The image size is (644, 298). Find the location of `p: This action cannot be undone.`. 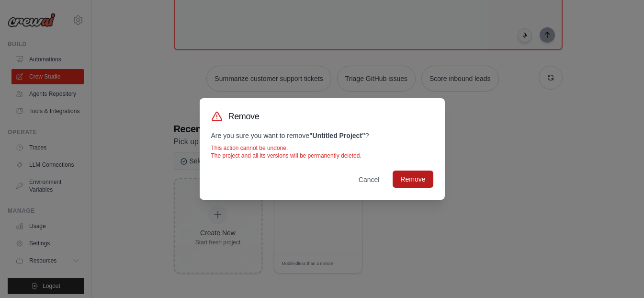

p: This action cannot be undone. is located at coordinates (322, 148).